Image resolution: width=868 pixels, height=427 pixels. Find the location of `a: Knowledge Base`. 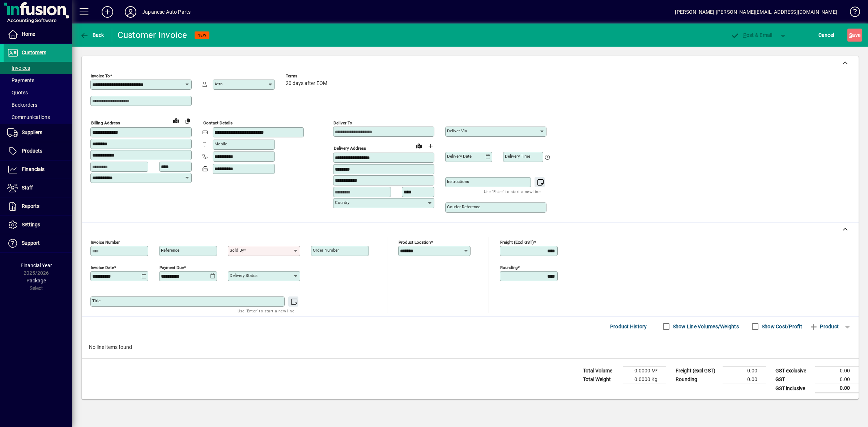

a: Knowledge Base is located at coordinates (853, 13).